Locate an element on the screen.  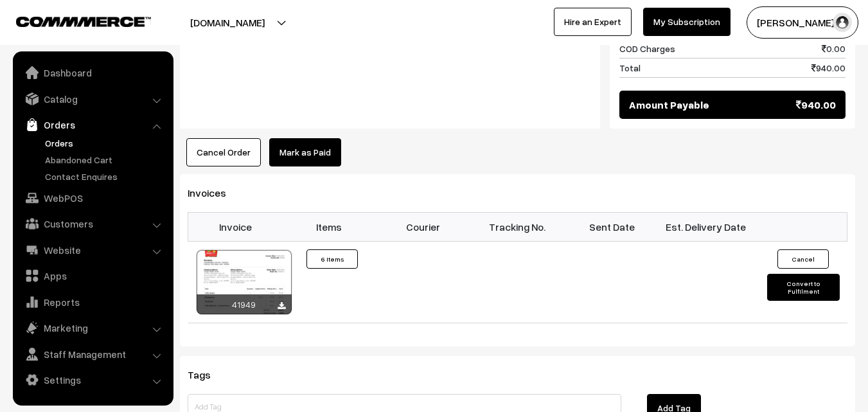
a: COMMMERCE is located at coordinates (72, 20).